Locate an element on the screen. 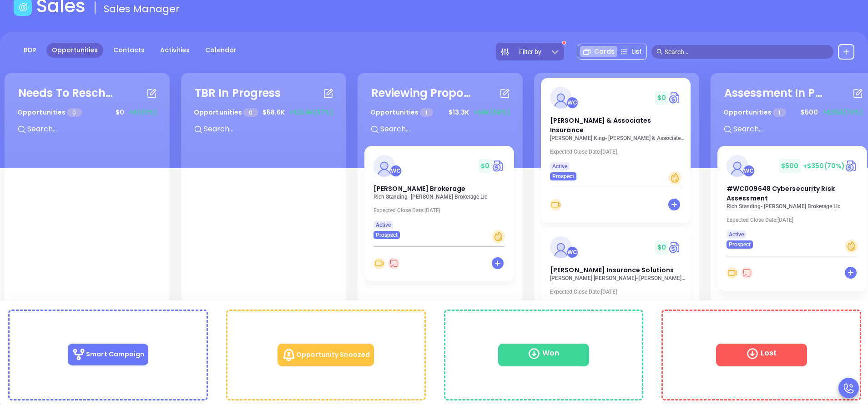 The image size is (868, 405). span: Chadwick Brokerage is located at coordinates (419, 189).